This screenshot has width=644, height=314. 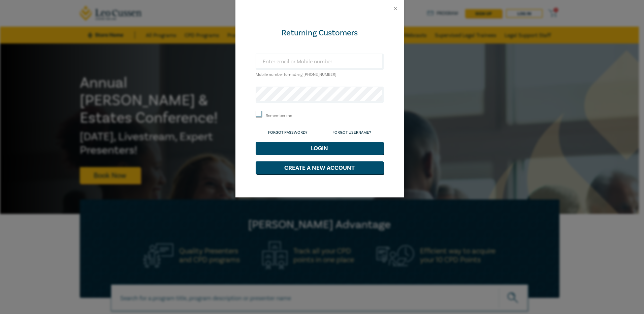 I want to click on button: Login, so click(x=320, y=148).